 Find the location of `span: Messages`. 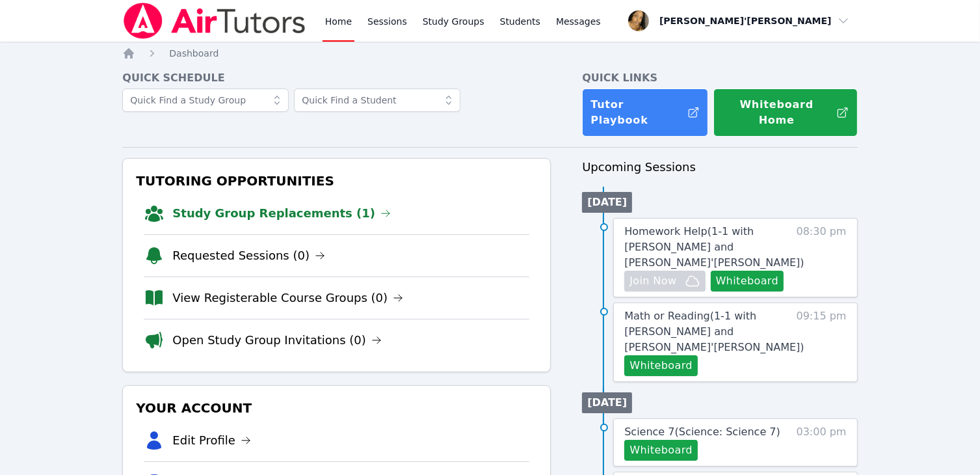

span: Messages is located at coordinates (578, 21).